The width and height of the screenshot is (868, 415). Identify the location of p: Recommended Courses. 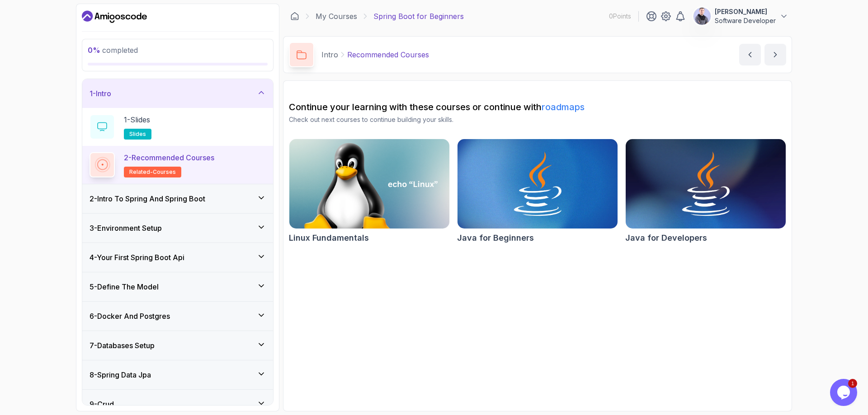
(388, 54).